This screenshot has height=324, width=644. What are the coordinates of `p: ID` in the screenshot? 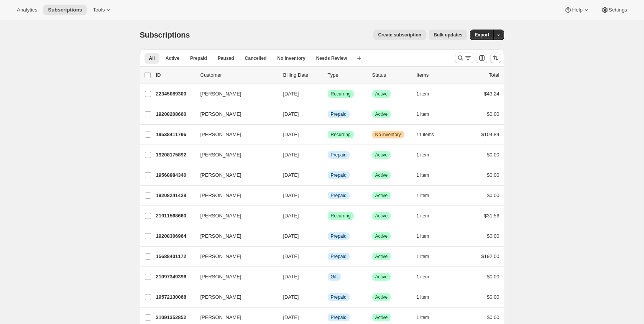 It's located at (175, 75).